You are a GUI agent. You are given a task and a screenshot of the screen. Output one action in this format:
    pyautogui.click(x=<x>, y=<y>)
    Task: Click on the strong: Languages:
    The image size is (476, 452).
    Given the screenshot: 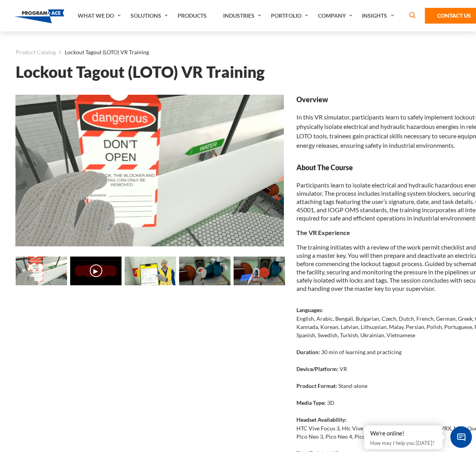 What is the action you would take?
    pyautogui.click(x=310, y=310)
    